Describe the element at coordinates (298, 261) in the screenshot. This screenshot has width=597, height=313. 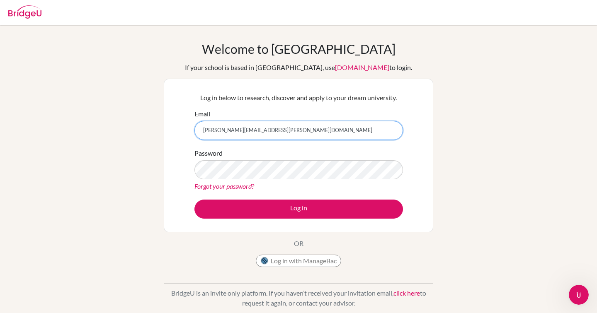
I see `button: Log in with ManageBac` at that location.